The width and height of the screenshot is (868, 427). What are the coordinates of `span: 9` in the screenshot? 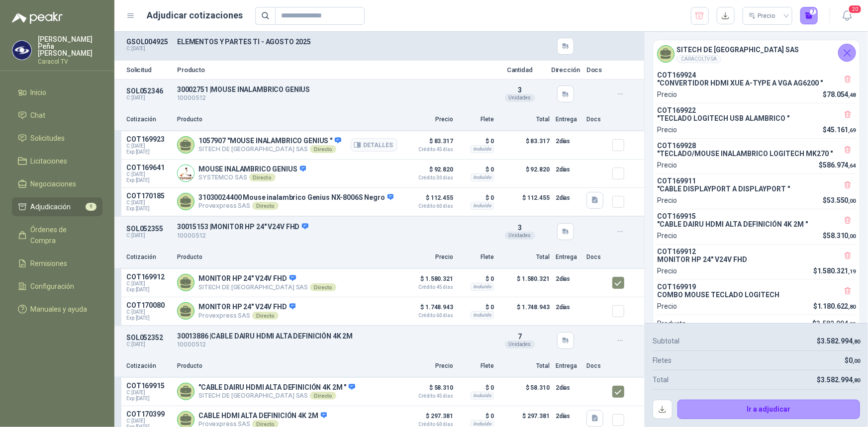 It's located at (91, 207).